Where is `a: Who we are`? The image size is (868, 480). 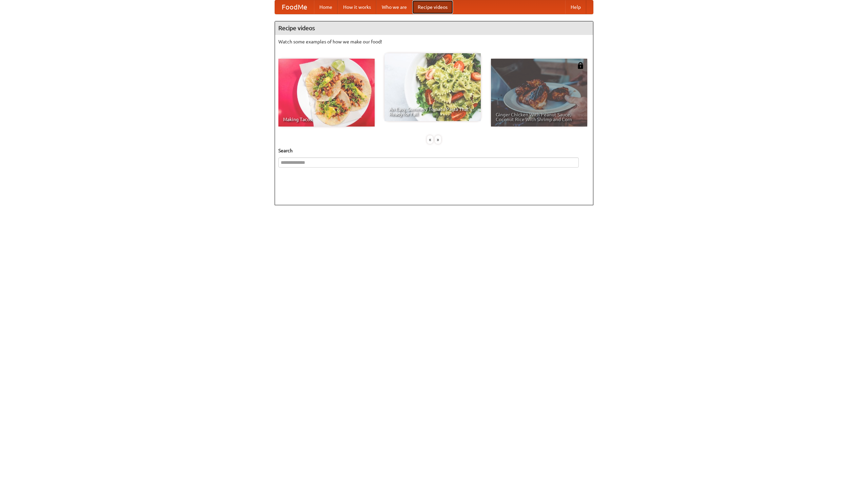
a: Who we are is located at coordinates (395, 8).